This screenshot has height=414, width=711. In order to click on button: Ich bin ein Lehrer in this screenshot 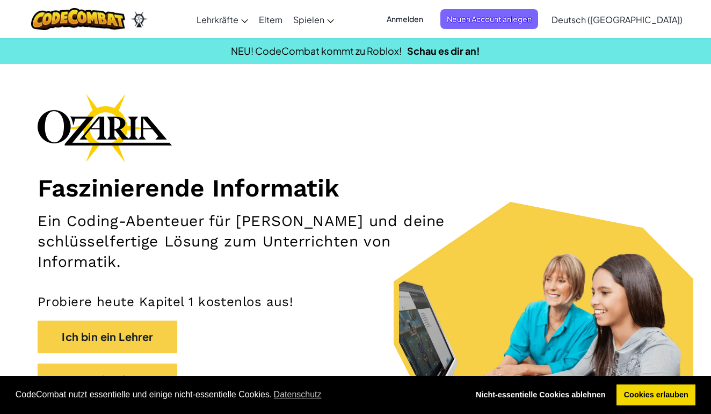, I will do `click(107, 337)`.